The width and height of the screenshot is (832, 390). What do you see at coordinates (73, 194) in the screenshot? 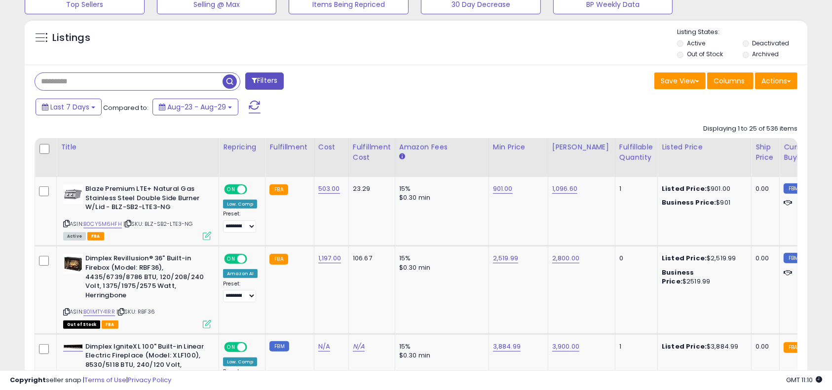
I see `img: 31RvYndEd+L._SL40_.jpg` at bounding box center [73, 194].